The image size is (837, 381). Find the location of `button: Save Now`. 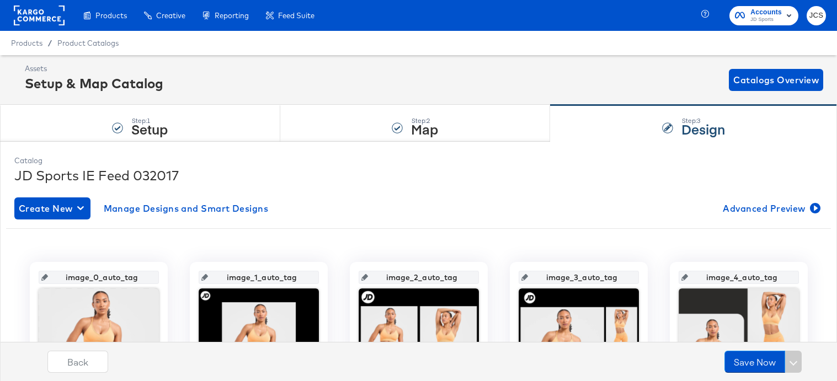

button: Save Now is located at coordinates (755, 362).